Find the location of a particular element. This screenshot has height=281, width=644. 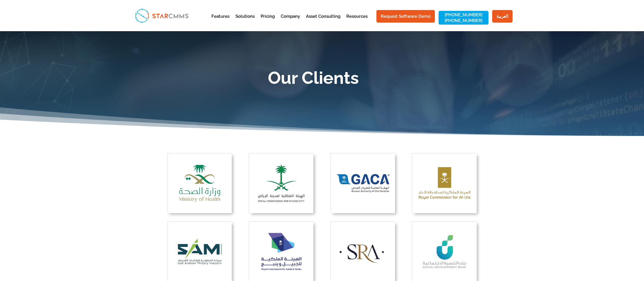

a: Solutions is located at coordinates (245, 21).